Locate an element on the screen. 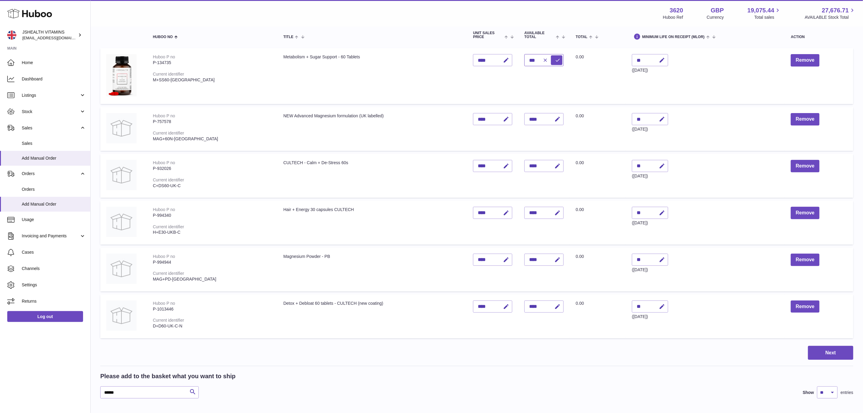 The width and height of the screenshot is (863, 413). button: Next is located at coordinates (831, 353).